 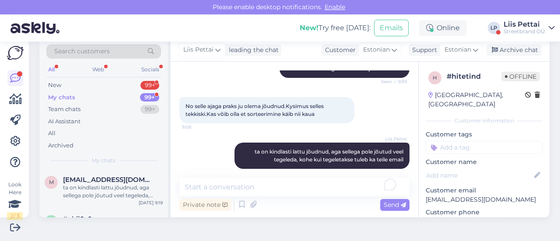 I want to click on span: h, so click(x=435, y=77).